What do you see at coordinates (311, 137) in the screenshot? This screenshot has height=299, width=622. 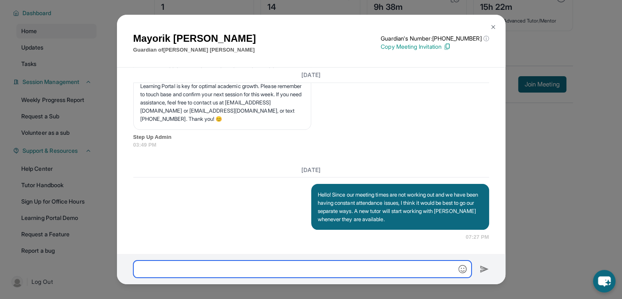 I see `span: Step Up Admin` at bounding box center [311, 137].